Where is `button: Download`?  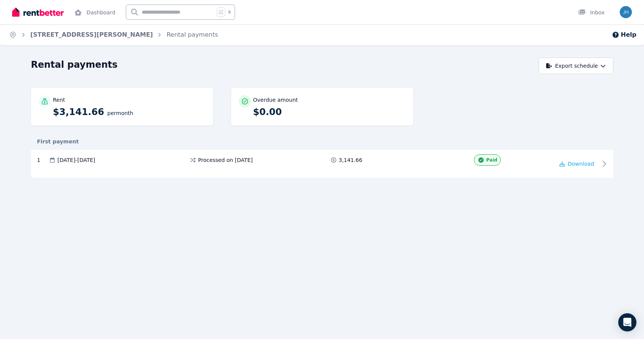
button: Download is located at coordinates (577, 164).